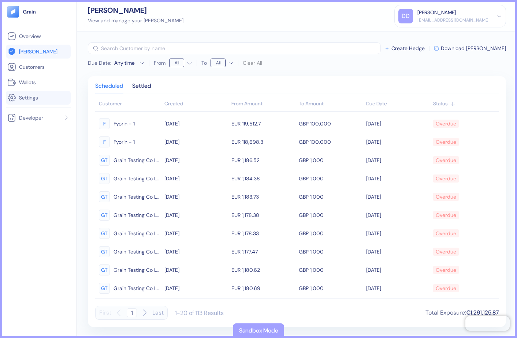 This screenshot has height=338, width=517. I want to click on div: Settled, so click(142, 89).